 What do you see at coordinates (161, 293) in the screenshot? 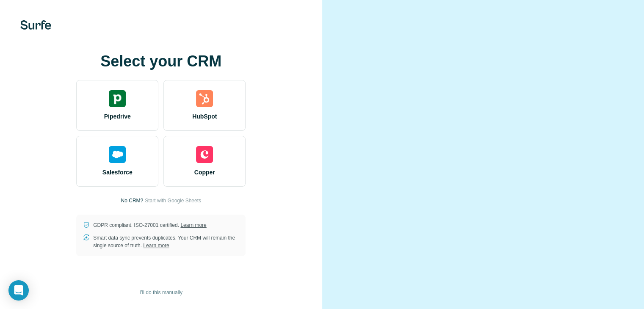
I see `span: I’ll do this manually` at bounding box center [161, 293].